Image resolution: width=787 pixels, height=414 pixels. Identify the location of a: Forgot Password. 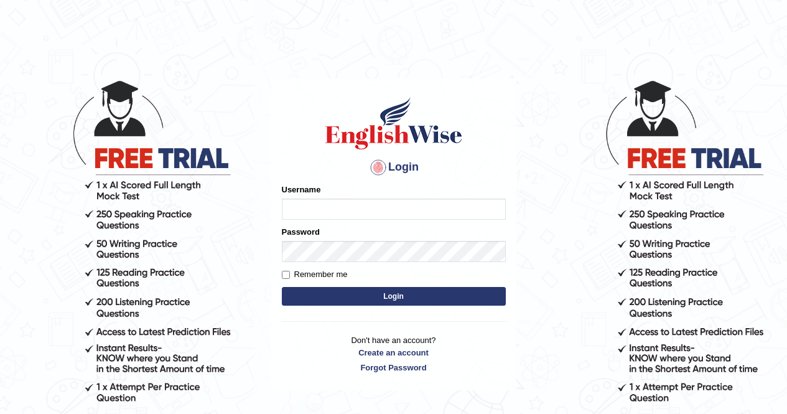
(394, 367).